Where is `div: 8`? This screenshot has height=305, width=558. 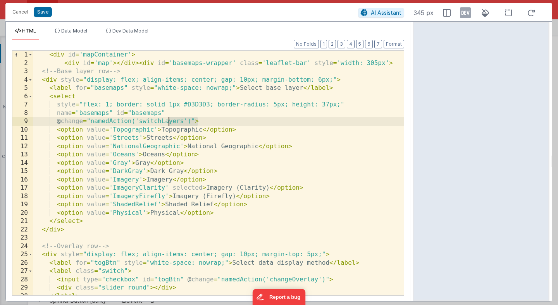
div: 8 is located at coordinates (22, 114).